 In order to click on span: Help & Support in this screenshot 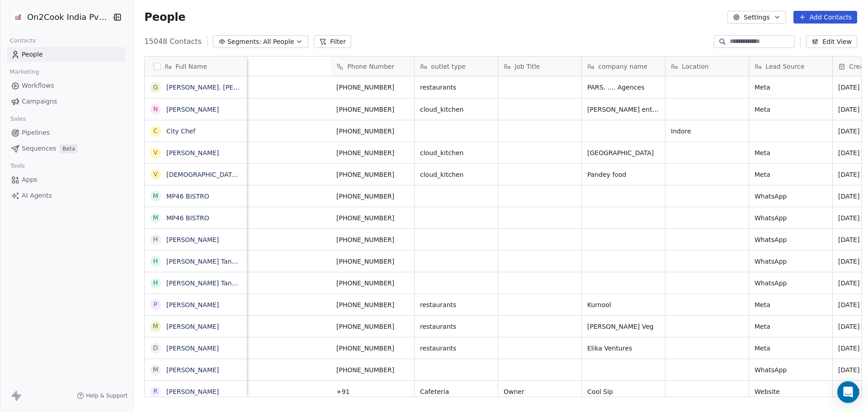, I will do `click(107, 395)`.